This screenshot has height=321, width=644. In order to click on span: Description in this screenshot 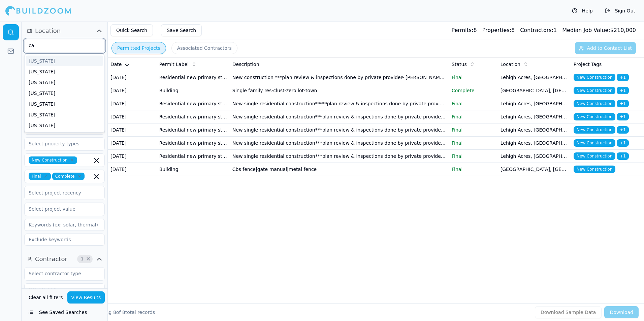, I will do `click(246, 64)`.